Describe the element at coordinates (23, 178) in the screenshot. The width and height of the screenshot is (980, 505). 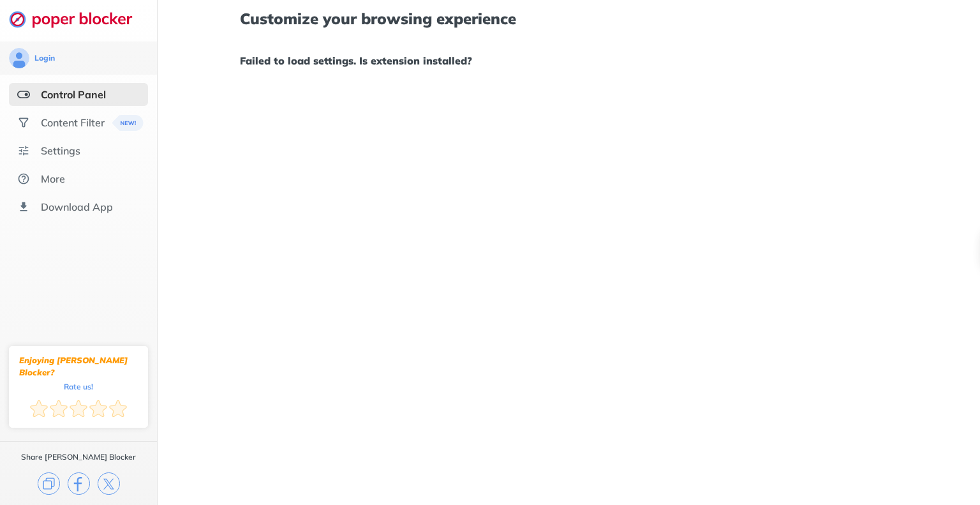
I see `img: about.svg` at that location.